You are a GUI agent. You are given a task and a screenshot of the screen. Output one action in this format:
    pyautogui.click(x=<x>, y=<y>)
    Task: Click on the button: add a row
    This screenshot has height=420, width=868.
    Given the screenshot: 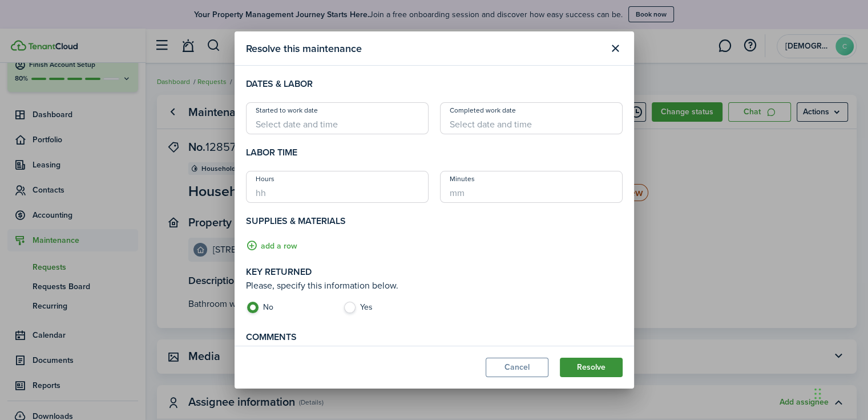 What is the action you would take?
    pyautogui.click(x=272, y=246)
    